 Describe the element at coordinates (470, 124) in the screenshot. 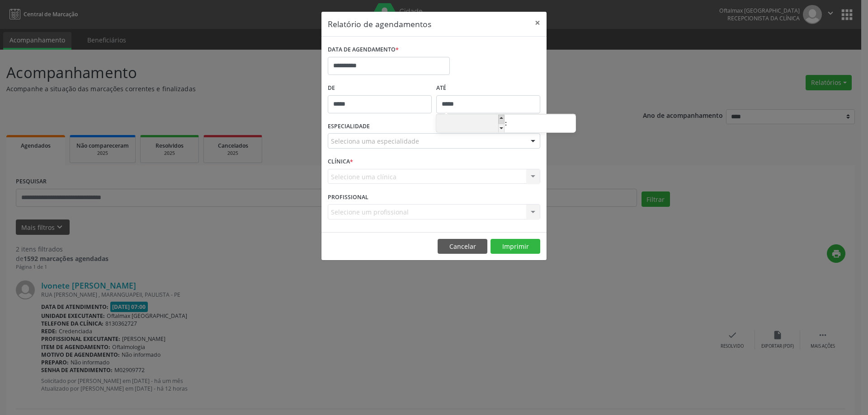

I see `input: Hour` at that location.